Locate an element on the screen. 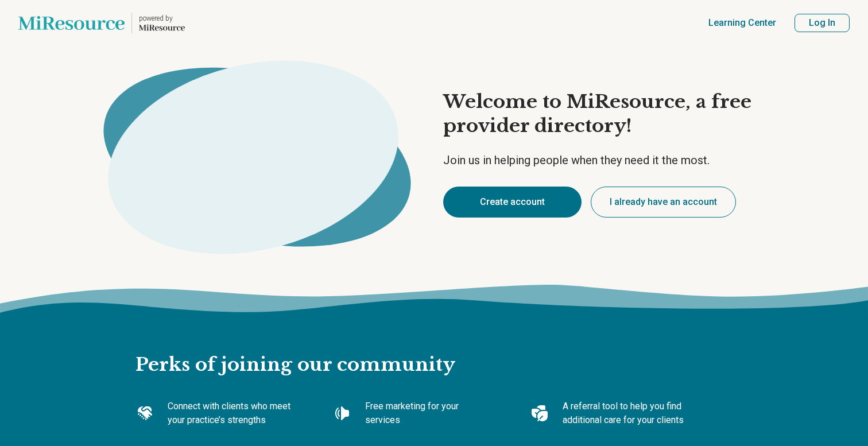  p: Connect with clients who meet your practice’s strengths is located at coordinates (232, 413).